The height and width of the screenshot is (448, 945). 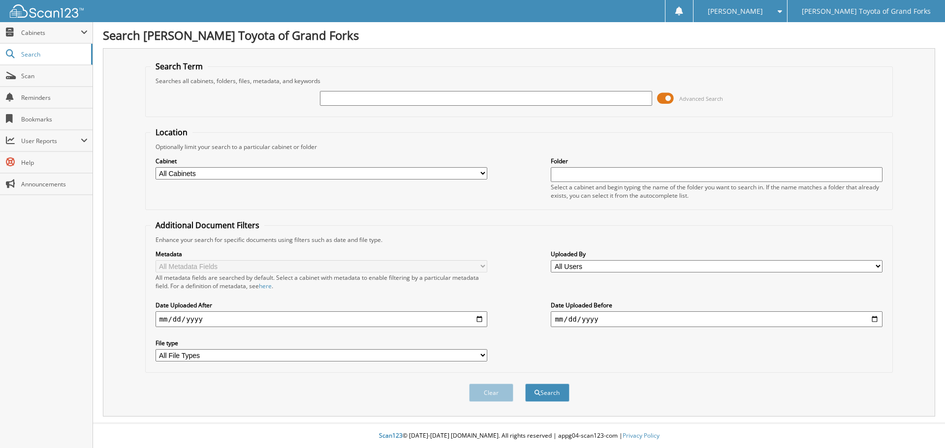 What do you see at coordinates (716, 305) in the screenshot?
I see `label: Date Uploaded Before` at bounding box center [716, 305].